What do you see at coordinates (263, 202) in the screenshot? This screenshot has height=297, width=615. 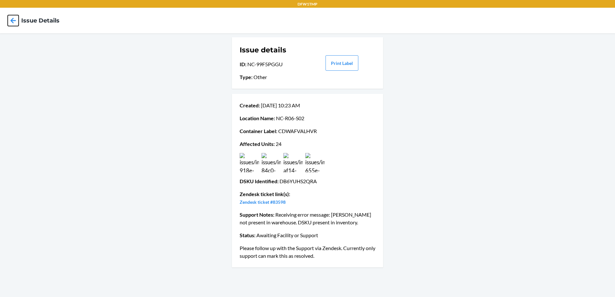 I see `a: Zendesk ticket #83598` at bounding box center [263, 202].